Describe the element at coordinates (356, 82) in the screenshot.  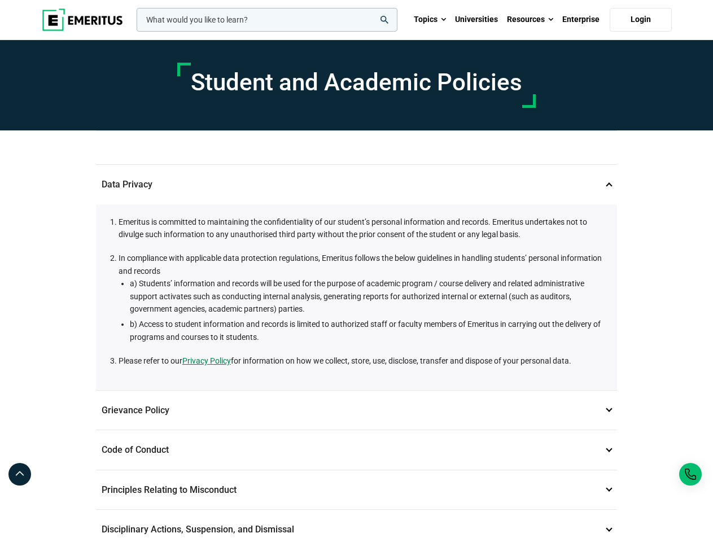
I see `h1: Student and Academic Policies` at that location.